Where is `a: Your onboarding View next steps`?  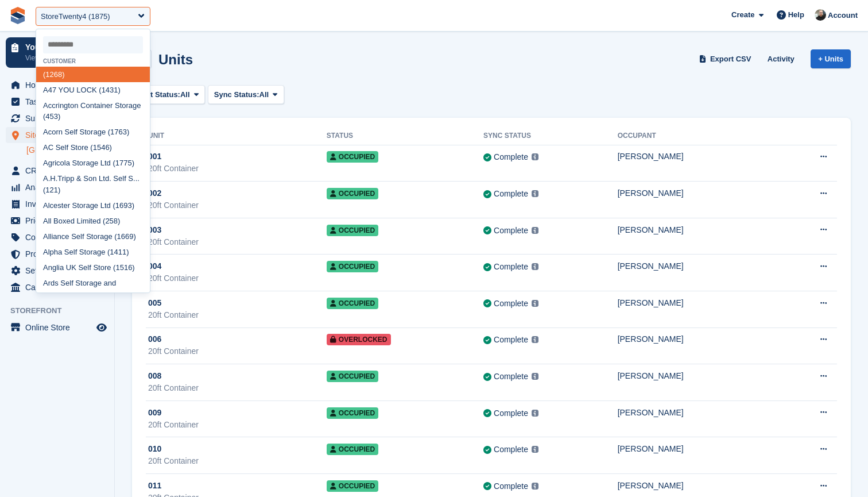 a: Your onboarding View next steps is located at coordinates (57, 53).